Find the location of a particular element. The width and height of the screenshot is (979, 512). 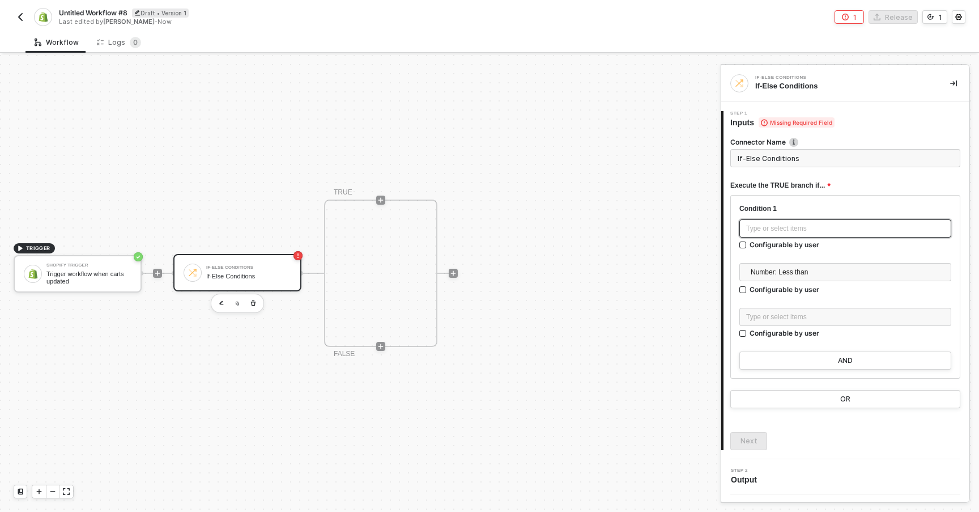

span: icon-minus is located at coordinates (53, 491).